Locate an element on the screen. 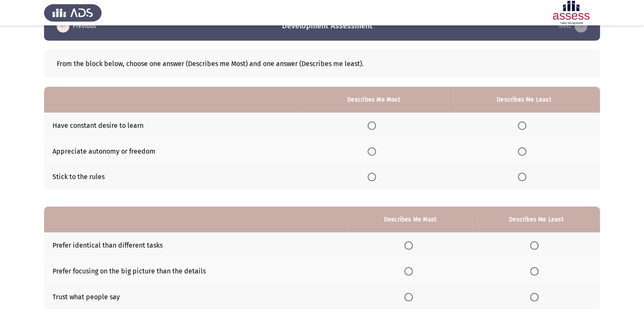 This screenshot has width=644, height=309. img: Assessment logo of Development Assessment R1 (EN/AR) is located at coordinates (571, 13).